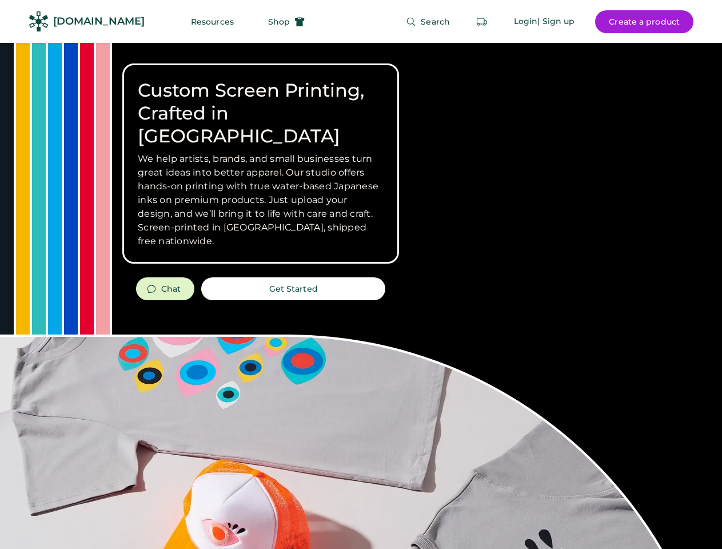  I want to click on button: Shop, so click(286, 22).